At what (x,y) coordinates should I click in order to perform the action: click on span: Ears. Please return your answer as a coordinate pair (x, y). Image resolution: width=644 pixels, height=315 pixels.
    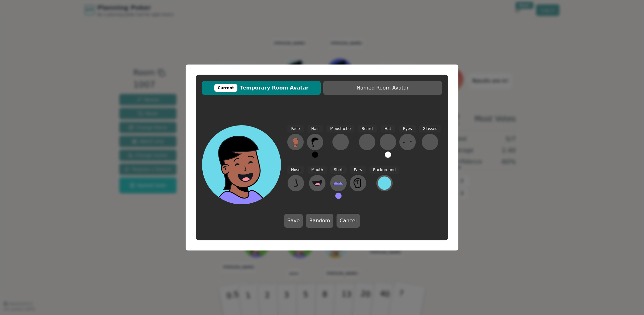
    Looking at the image, I should click on (357, 169).